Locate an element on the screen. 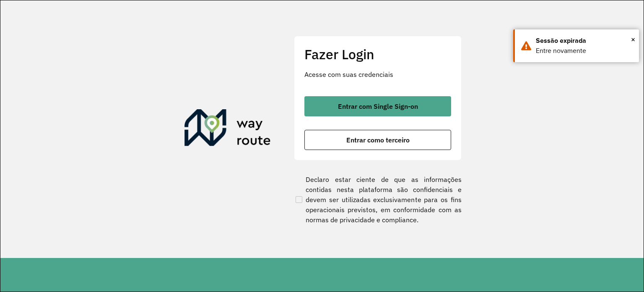  label: Declaro estar ciente de que as informações contidas nesta plataforma são confidenciais e devem se... is located at coordinates (378, 199).